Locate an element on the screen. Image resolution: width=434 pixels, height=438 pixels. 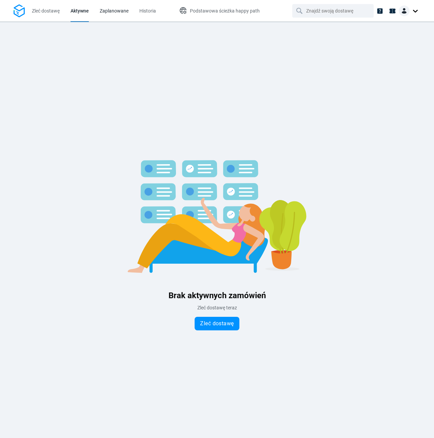
span: Zaplanowane is located at coordinates (114, 11).